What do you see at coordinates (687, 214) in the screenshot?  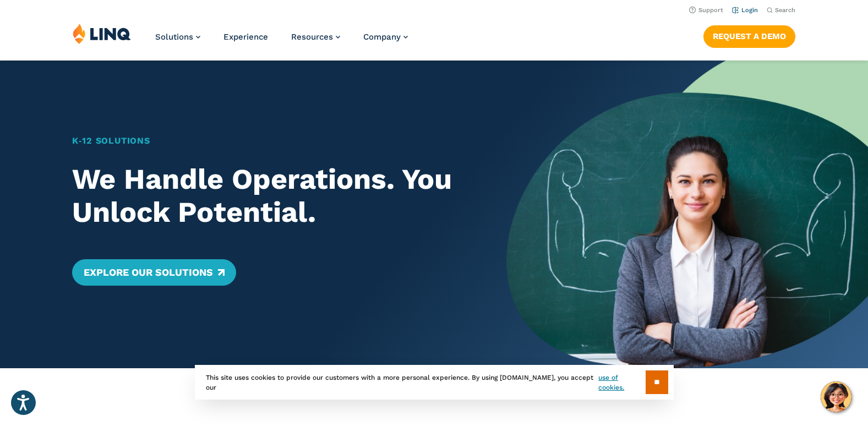 I see `img: Home Banner` at bounding box center [687, 214].